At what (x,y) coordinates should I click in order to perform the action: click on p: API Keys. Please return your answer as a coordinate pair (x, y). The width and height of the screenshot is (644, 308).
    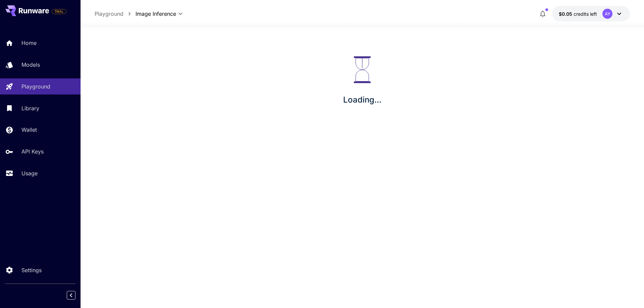
    Looking at the image, I should click on (33, 151).